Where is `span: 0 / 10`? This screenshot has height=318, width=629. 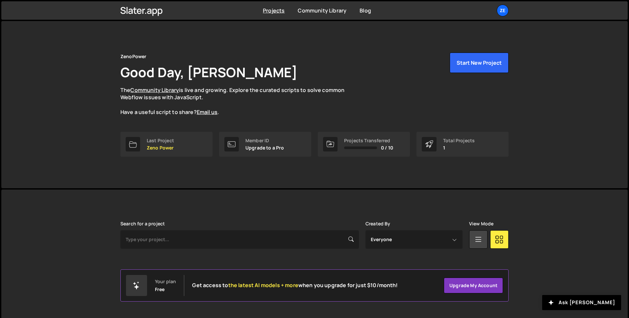
span: 0 / 10 is located at coordinates (387, 148).